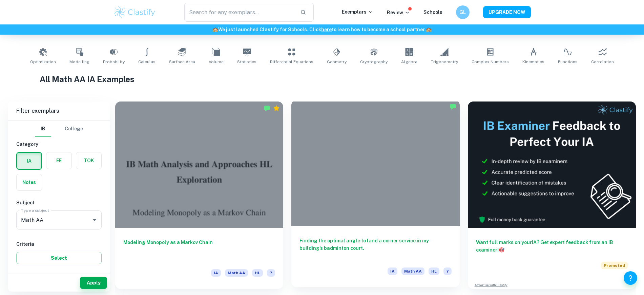  Describe the element at coordinates (322, 79) in the screenshot. I see `h1: All Math AA IA Examples` at that location.